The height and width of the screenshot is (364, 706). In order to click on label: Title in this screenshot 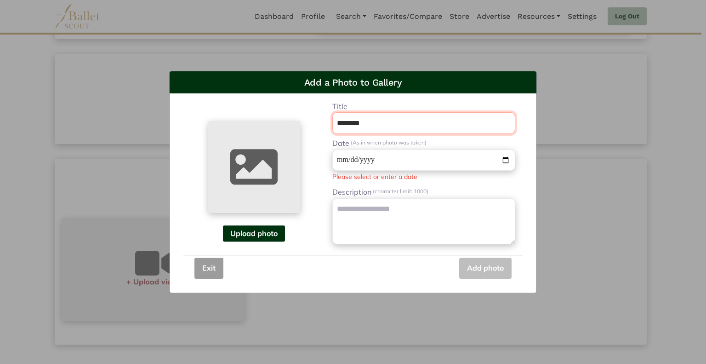, I will do `click(424, 107)`.